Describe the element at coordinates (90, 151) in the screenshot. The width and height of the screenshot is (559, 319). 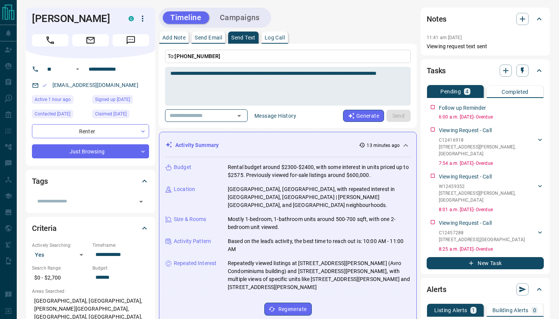
I see `div: Just Browsing` at that location.